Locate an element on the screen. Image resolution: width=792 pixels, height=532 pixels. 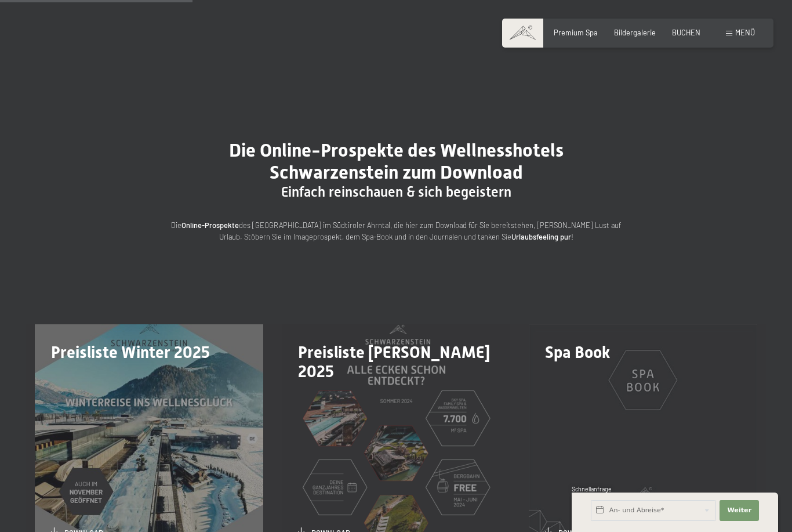
span: Einfach reinschauen & sich begeistern is located at coordinates (396, 192).